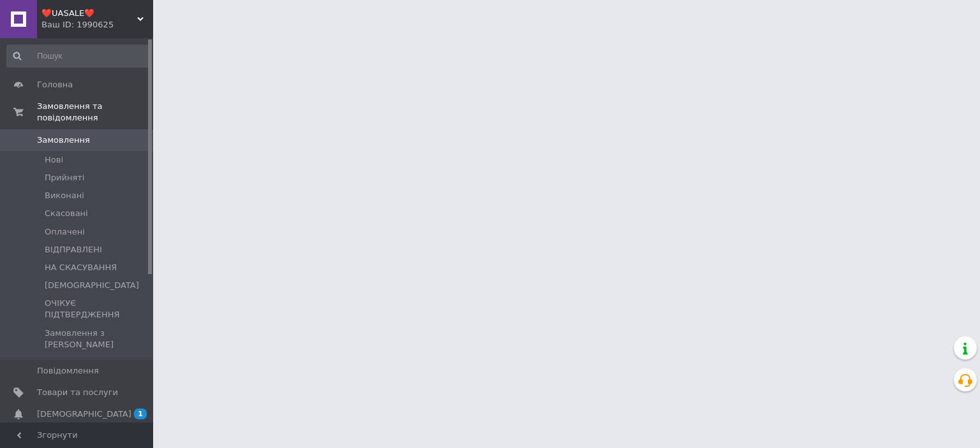 This screenshot has width=980, height=448. What do you see at coordinates (54, 160) in the screenshot?
I see `span: Нові` at bounding box center [54, 160].